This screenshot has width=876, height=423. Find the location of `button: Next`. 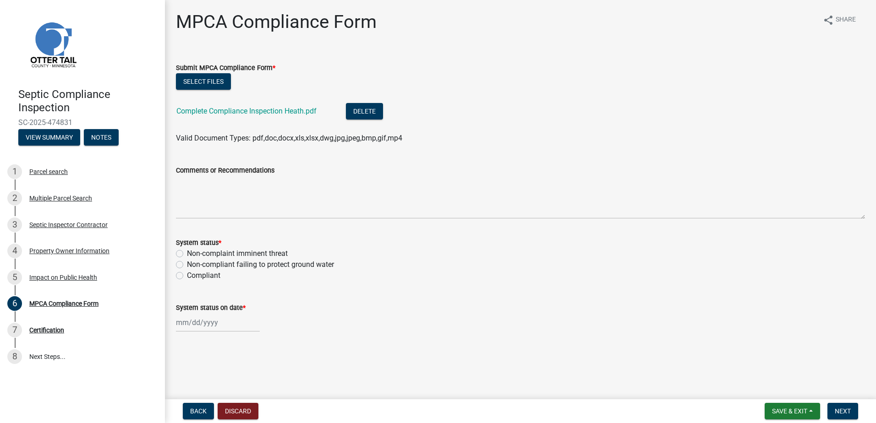

button: Next is located at coordinates (843, 412).